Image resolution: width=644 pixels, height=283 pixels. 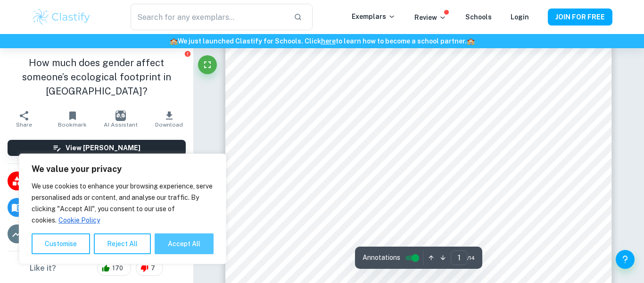 I want to click on button: JOIN FOR FREE, so click(x=580, y=17).